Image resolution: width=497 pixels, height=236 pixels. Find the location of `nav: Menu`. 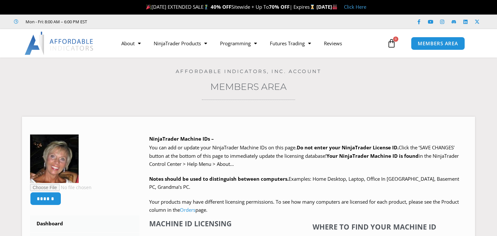

nav: Menu is located at coordinates (250, 43).